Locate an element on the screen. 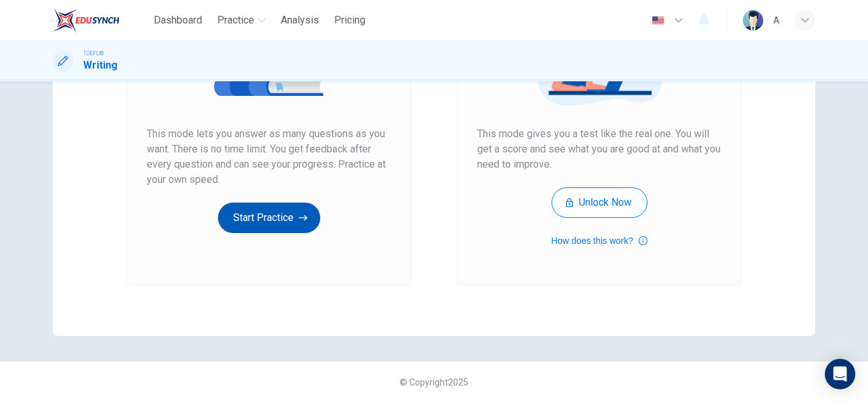  span: Analysis is located at coordinates (300, 21).